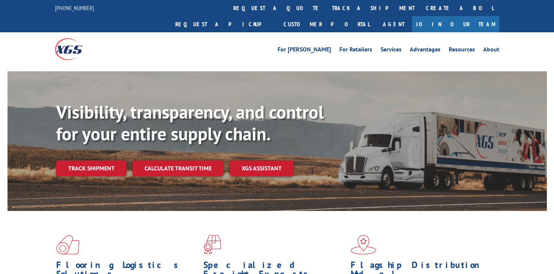 The width and height of the screenshot is (554, 274). I want to click on img: xgs-icon-flagship-distribution-model-red, so click(364, 244).